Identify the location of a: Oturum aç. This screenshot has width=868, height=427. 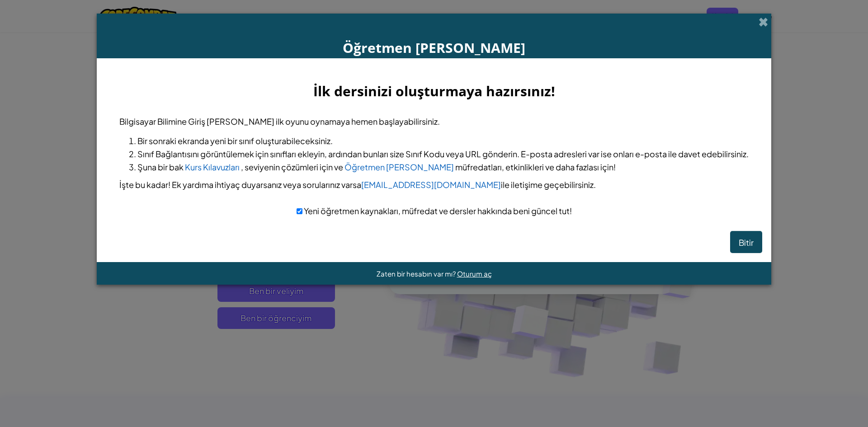
(474, 273).